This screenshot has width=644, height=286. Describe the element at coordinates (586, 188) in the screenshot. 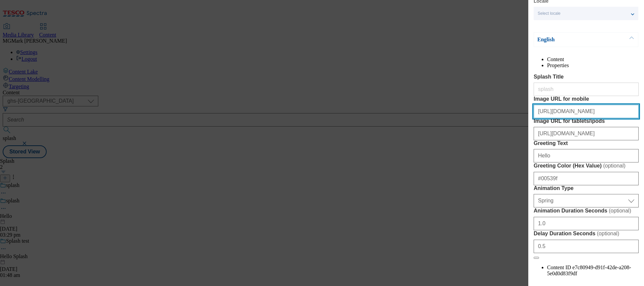

I see `label: Animation Type` at that location.